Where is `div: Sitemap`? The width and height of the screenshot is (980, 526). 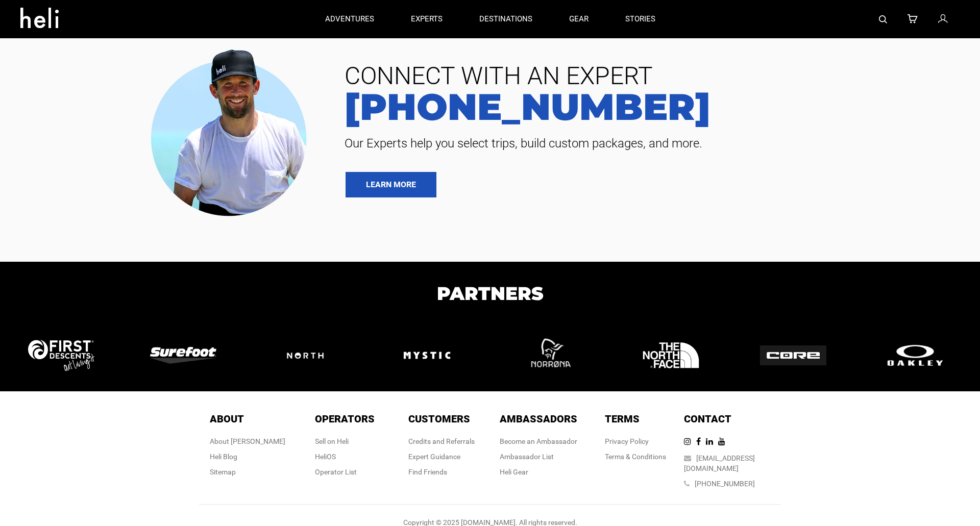
div: Sitemap is located at coordinates (248, 472).